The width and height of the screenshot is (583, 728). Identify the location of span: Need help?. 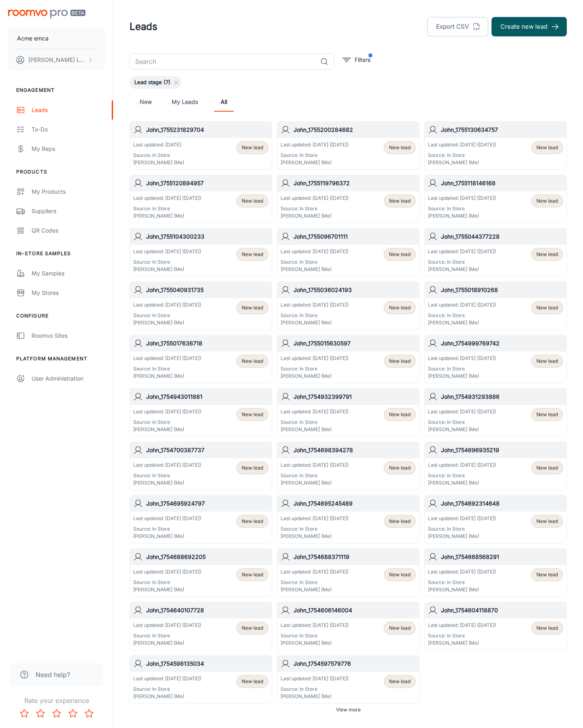
(53, 674).